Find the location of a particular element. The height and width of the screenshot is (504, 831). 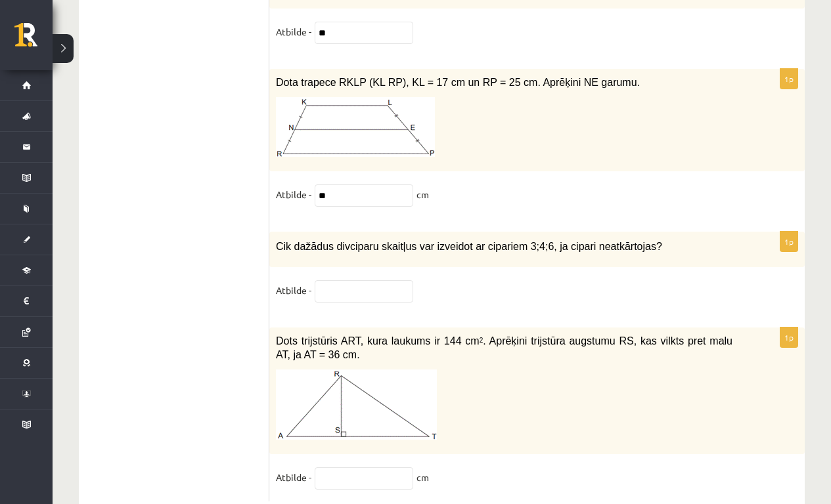

span: Dots trijstūris ART, kura laukums ir 144 cm . Aprēķini trijstūra augstumu RS, kas vilkts pret mal... is located at coordinates (504, 348).